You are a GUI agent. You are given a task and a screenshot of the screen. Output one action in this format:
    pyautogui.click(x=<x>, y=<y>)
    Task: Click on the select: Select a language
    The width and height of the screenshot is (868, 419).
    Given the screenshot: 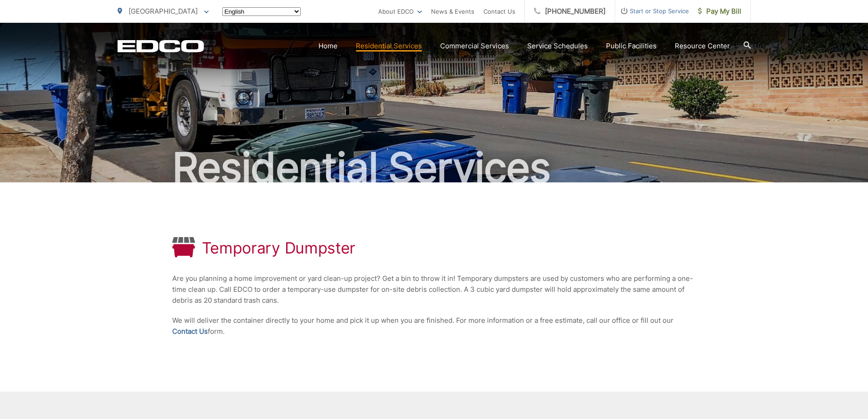 What is the action you would take?
    pyautogui.click(x=261, y=11)
    